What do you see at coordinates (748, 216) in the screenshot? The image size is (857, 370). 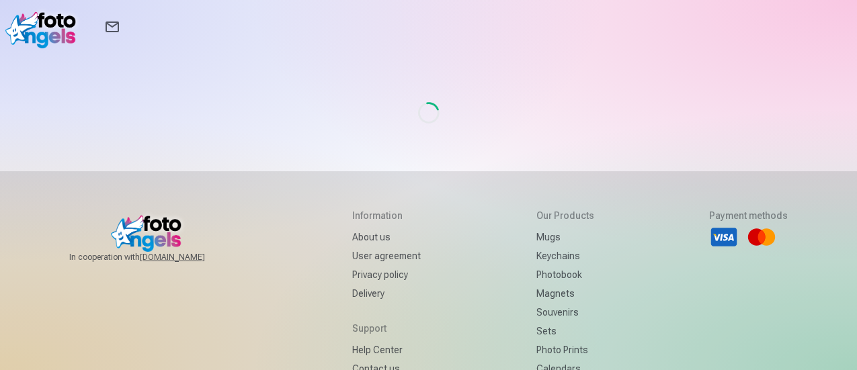 I see `h5: Payment methods` at bounding box center [748, 216].